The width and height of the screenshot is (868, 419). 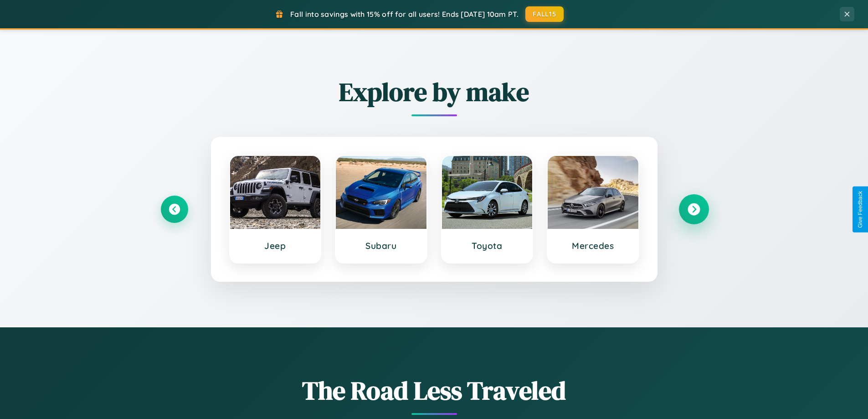 What do you see at coordinates (544, 14) in the screenshot?
I see `button: FALL15` at bounding box center [544, 14].